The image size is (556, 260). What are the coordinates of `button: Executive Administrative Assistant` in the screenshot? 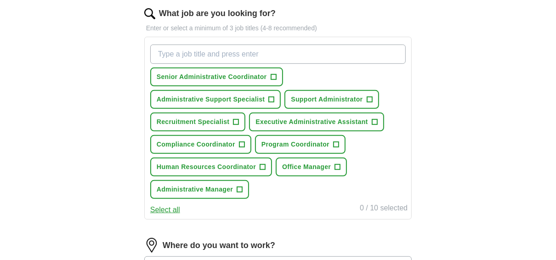 It's located at (316, 122).